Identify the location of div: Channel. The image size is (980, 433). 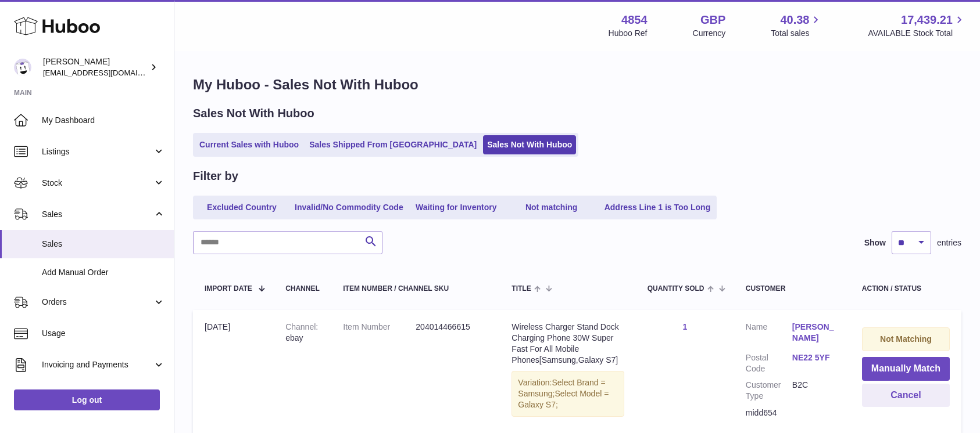
(303, 289).